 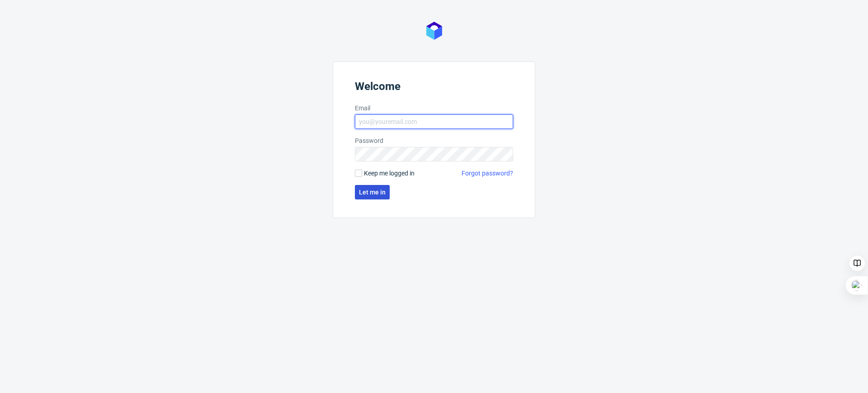 I want to click on span: Let me in, so click(x=372, y=192).